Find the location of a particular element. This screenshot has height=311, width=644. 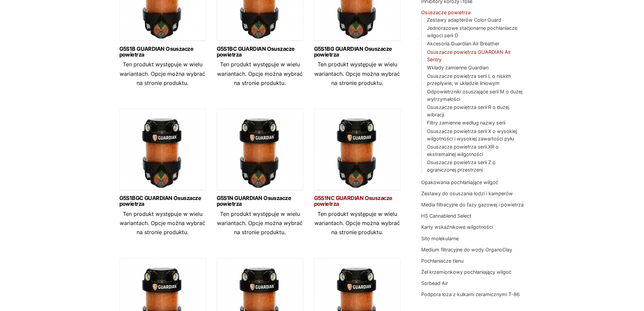

font: Osuszacze powietrza serii L o niskim przepływie, w układzie liniowym is located at coordinates (469, 79).